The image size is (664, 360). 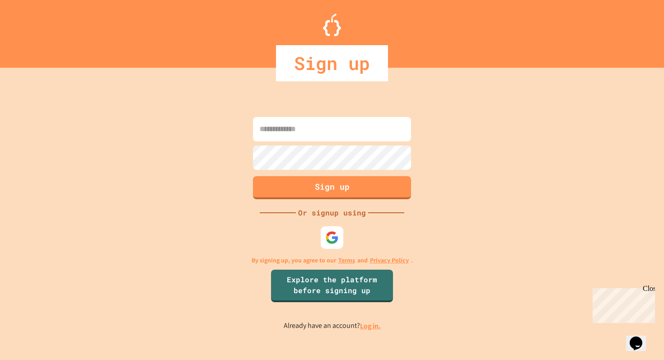 I want to click on img: Logo.svg, so click(x=332, y=25).